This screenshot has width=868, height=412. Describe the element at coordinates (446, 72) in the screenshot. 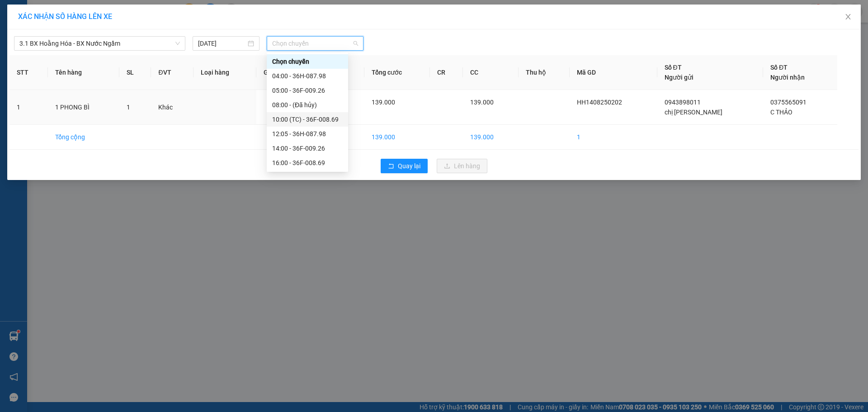

I see `th: CR` at that location.